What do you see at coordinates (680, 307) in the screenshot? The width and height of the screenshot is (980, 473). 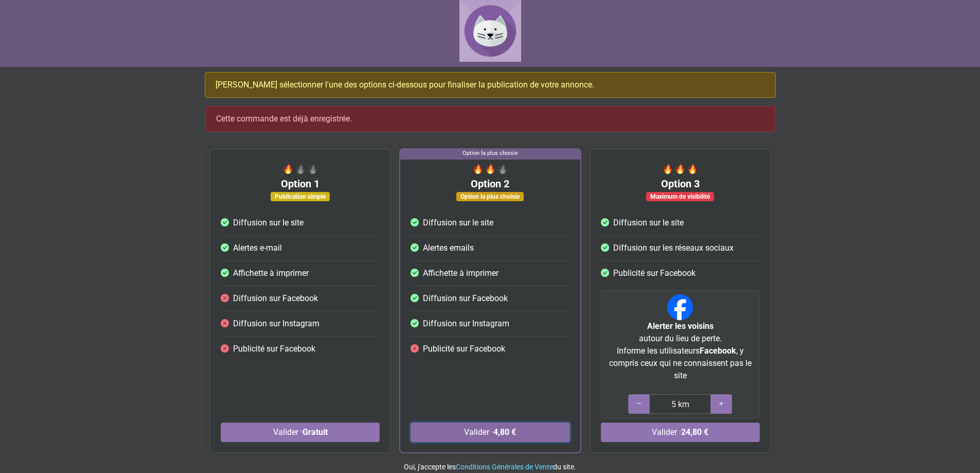 I see `img: Facebook` at bounding box center [680, 307].